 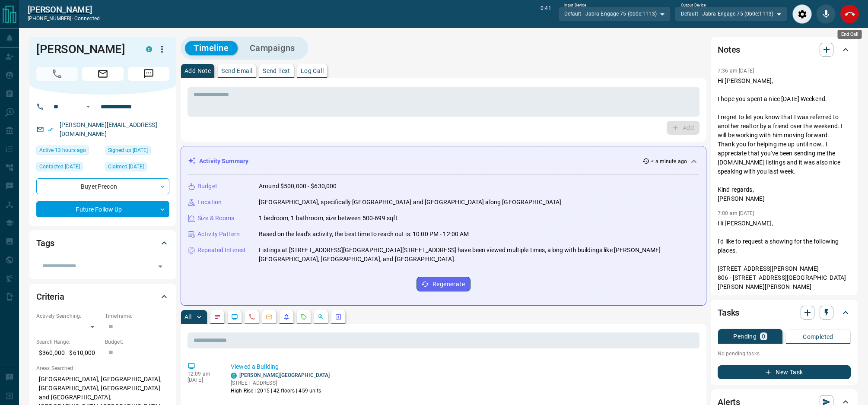 What do you see at coordinates (50, 297) in the screenshot?
I see `h2: Criteria` at bounding box center [50, 297].